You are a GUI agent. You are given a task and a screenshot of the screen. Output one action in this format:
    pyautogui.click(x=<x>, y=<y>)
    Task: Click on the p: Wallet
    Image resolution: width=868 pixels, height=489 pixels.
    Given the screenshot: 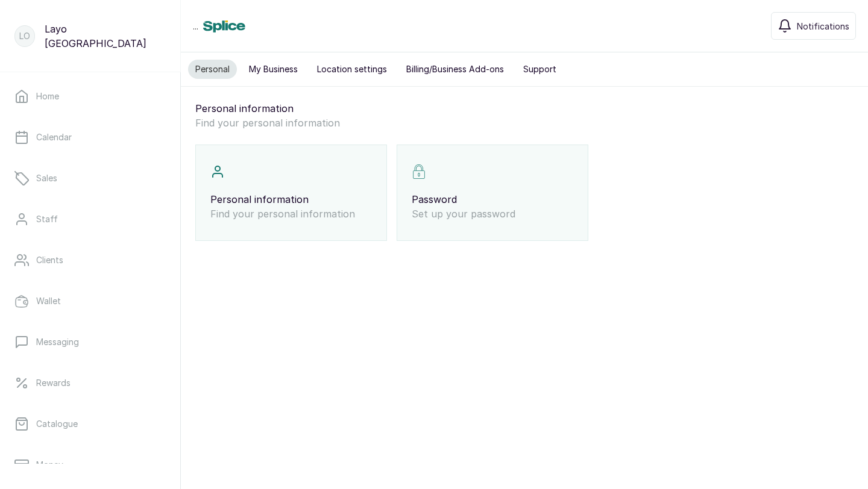 What is the action you would take?
    pyautogui.click(x=48, y=301)
    